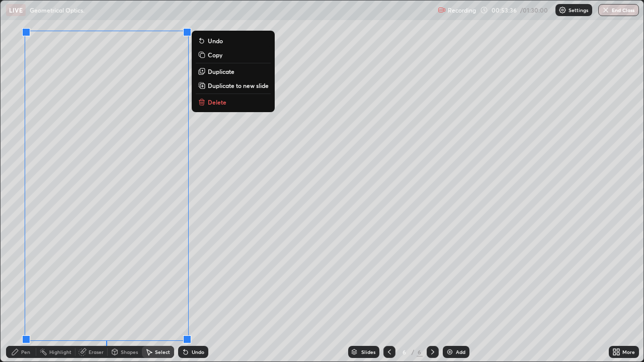 This screenshot has width=644, height=362. Describe the element at coordinates (60, 352) in the screenshot. I see `div: Highlight` at that location.